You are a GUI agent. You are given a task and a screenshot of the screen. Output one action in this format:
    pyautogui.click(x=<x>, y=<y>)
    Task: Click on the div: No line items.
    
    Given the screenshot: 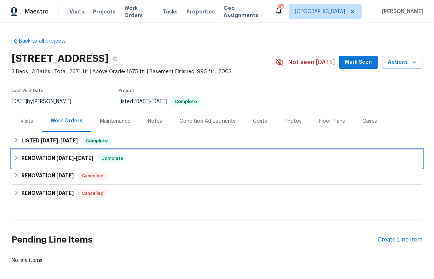 What is the action you would take?
    pyautogui.click(x=217, y=260)
    